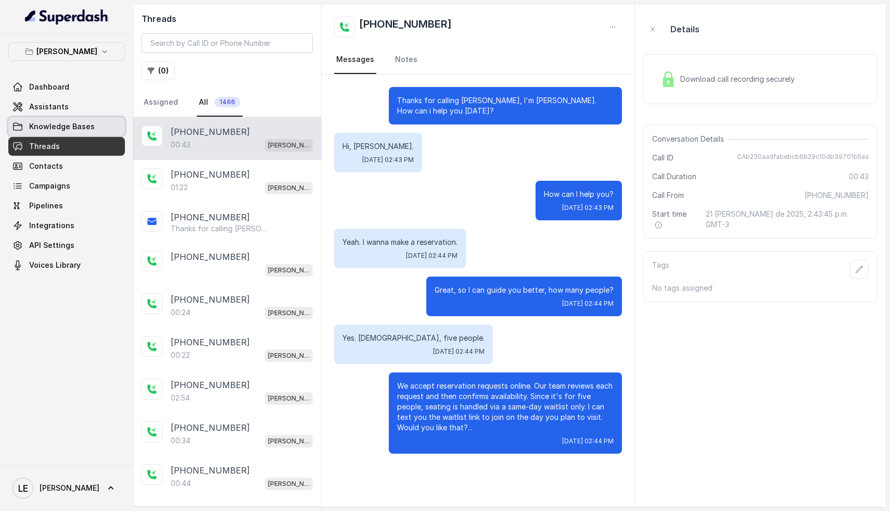 The height and width of the screenshot is (511, 890). I want to click on a: Threads, so click(67, 146).